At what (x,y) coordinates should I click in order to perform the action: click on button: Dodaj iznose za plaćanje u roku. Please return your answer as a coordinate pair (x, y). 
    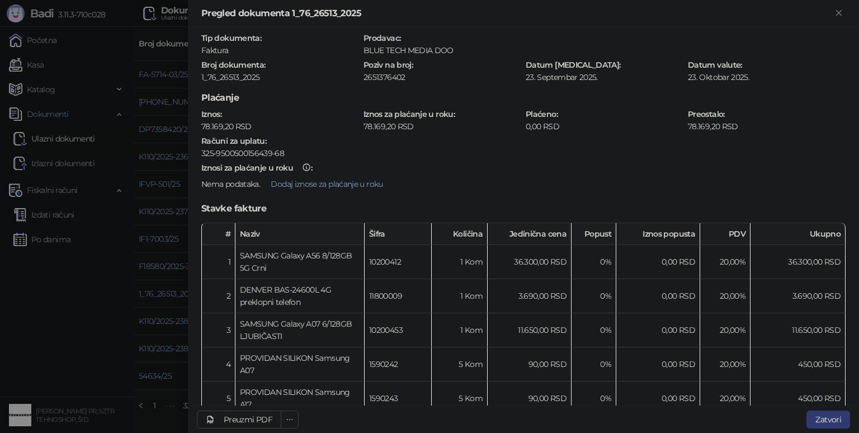
    Looking at the image, I should click on (327, 184).